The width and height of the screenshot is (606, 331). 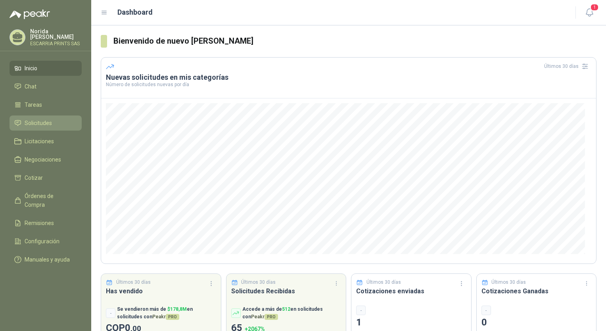 What do you see at coordinates (30, 14) in the screenshot?
I see `img: Logo peakr` at bounding box center [30, 14].